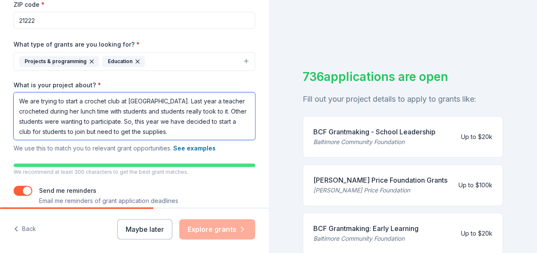 This screenshot has height=253, width=537. I want to click on button: See examples, so click(194, 149).